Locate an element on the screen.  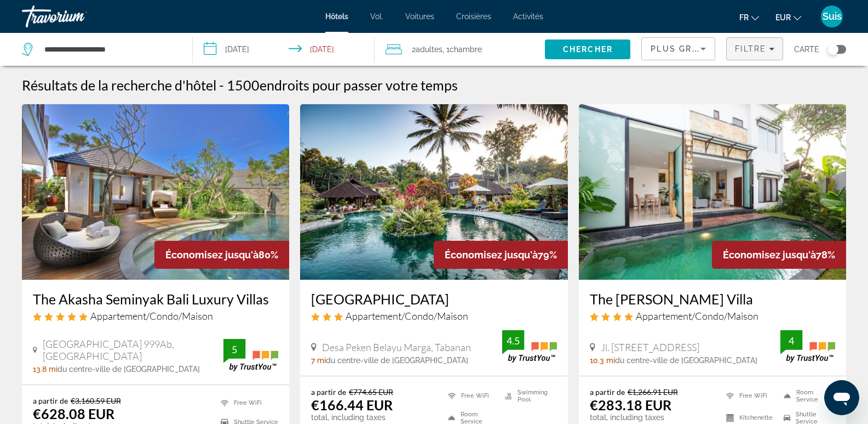
button: Menu utilisateur is located at coordinates (831, 17).